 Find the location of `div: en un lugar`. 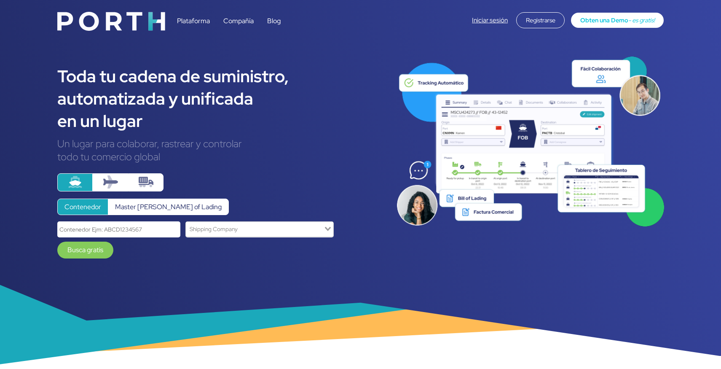

div: en un lugar is located at coordinates (220, 121).